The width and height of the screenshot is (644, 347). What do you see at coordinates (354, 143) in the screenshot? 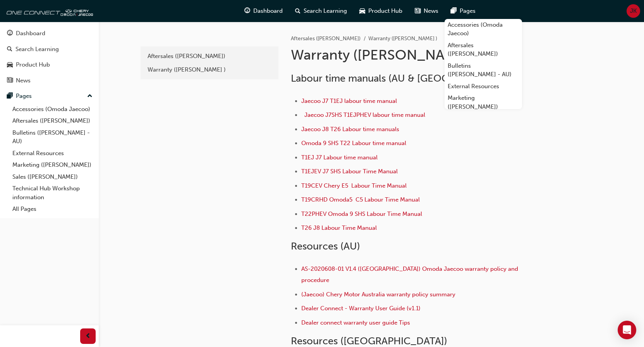
I see `span: Omoda 9 SHS T22 Labour time manual` at bounding box center [354, 143].